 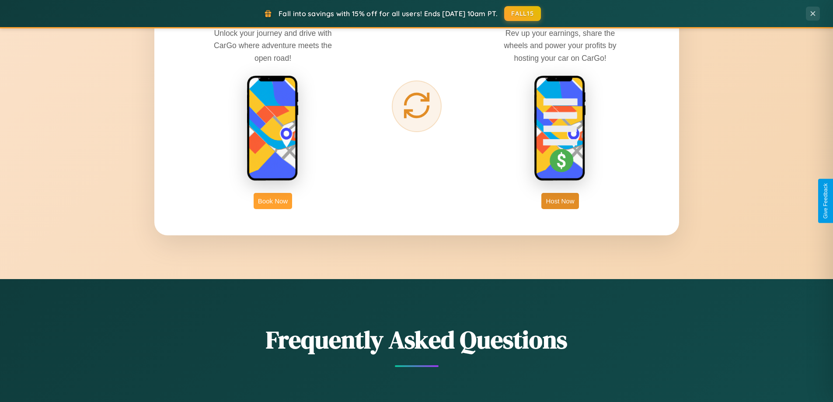 What do you see at coordinates (560, 201) in the screenshot?
I see `button: Host Now` at bounding box center [560, 201].